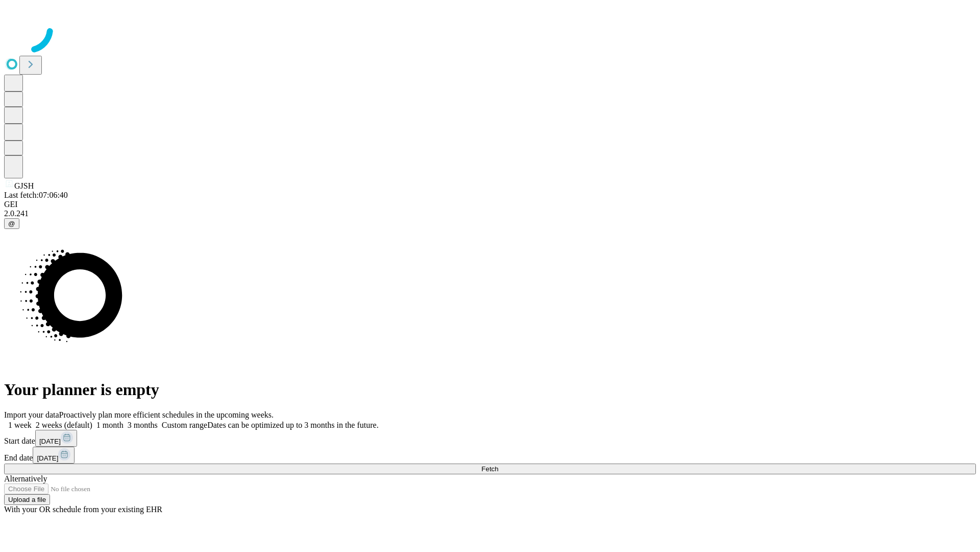 The height and width of the screenshot is (552, 980). What do you see at coordinates (490, 213) in the screenshot?
I see `div: 2.0.241` at bounding box center [490, 213].